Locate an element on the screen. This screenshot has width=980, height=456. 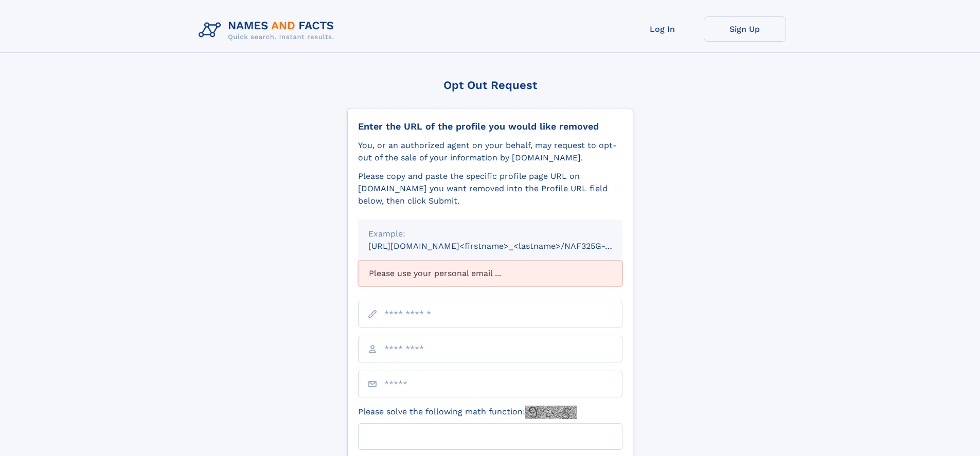
div: Opt Out Request is located at coordinates (490, 84).